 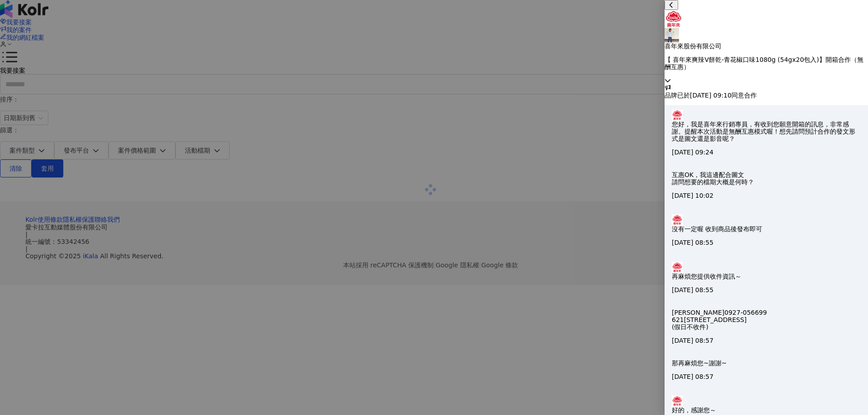 What do you see at coordinates (767, 46) in the screenshot?
I see `p: 喜年來股份有限公司` at bounding box center [767, 46].